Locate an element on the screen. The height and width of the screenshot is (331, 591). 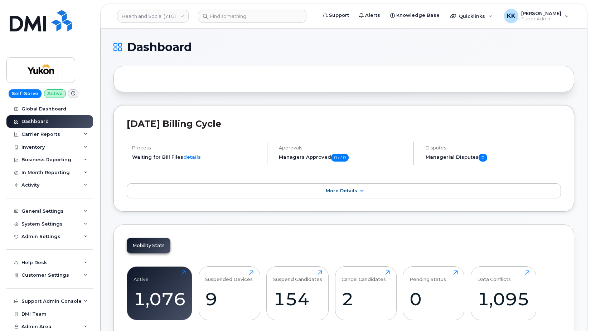
h5: Managerial Disputes is located at coordinates (493, 158).